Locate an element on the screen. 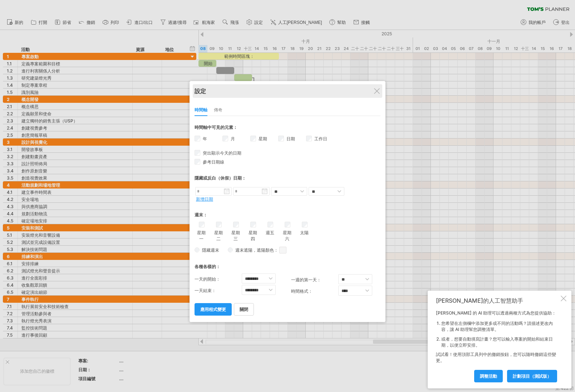 Image resolution: width=575 pixels, height=392 pixels. font: 一天結束： is located at coordinates (205, 290).